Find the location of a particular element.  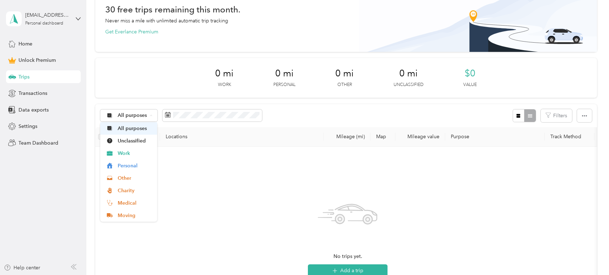

button: Get Everlance Premium is located at coordinates (132, 32).